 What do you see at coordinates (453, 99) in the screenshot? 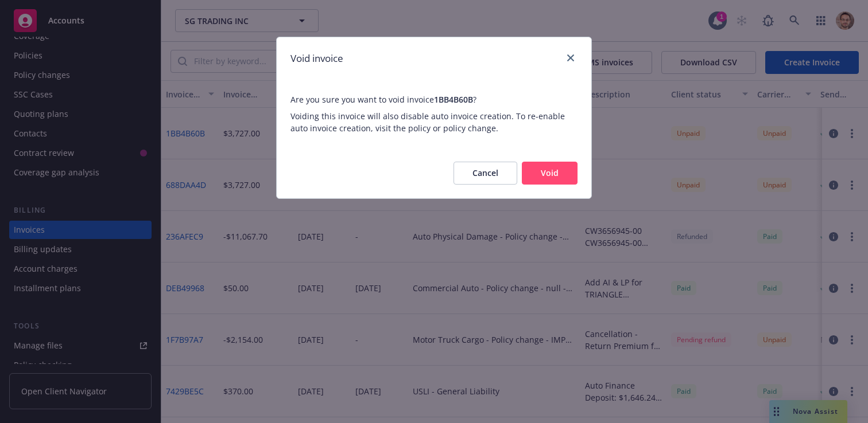
I see `span: 1BB4B60B` at bounding box center [453, 99].